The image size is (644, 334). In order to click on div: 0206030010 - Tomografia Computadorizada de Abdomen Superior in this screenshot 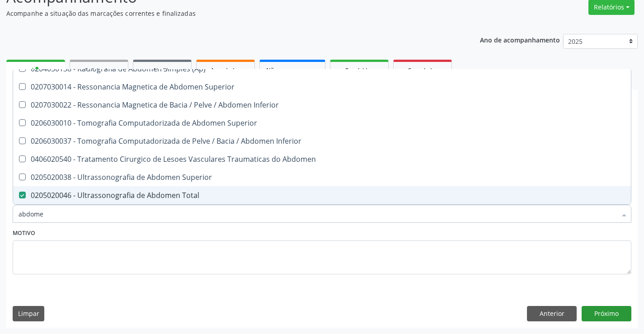, I will do `click(322, 123)`.